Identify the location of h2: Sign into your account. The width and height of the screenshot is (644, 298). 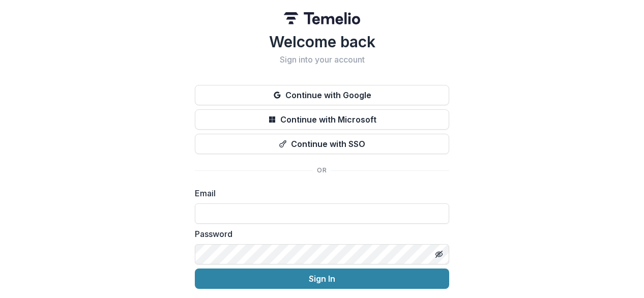
(322, 59).